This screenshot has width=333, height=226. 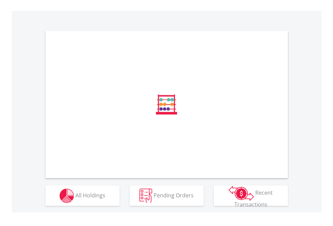 What do you see at coordinates (251, 196) in the screenshot?
I see `button: Recent Transactions` at bounding box center [251, 196].